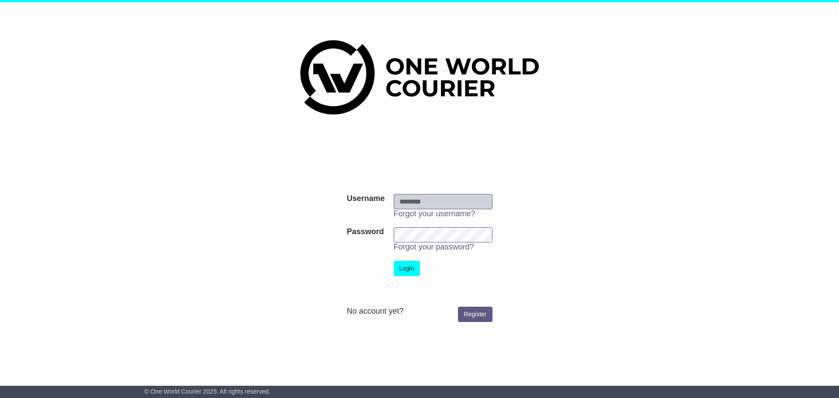  I want to click on span: © One World Courier 2025. All rights reserved., so click(207, 391).